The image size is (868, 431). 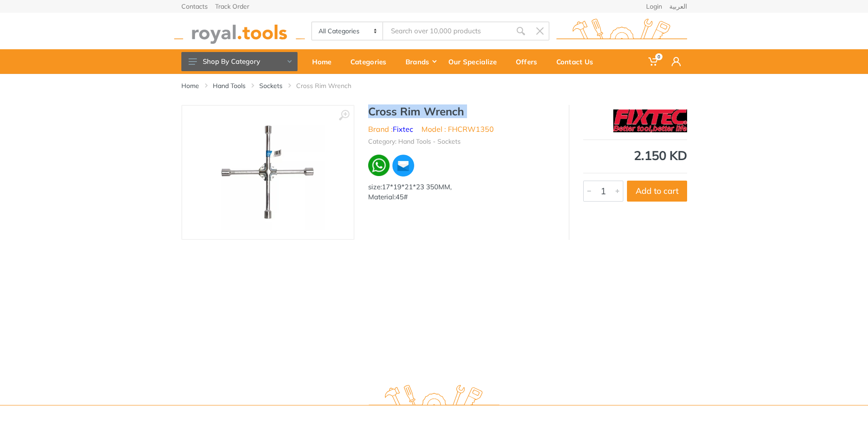 I want to click on button: Shop By Category, so click(x=239, y=62).